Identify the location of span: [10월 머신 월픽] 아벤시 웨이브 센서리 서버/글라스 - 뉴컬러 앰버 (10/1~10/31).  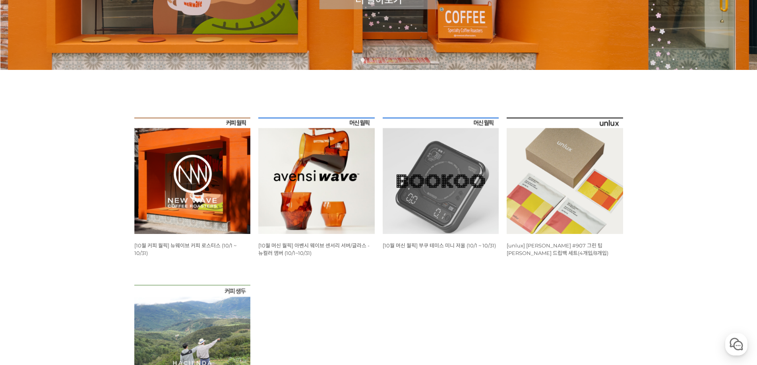
(314, 249).